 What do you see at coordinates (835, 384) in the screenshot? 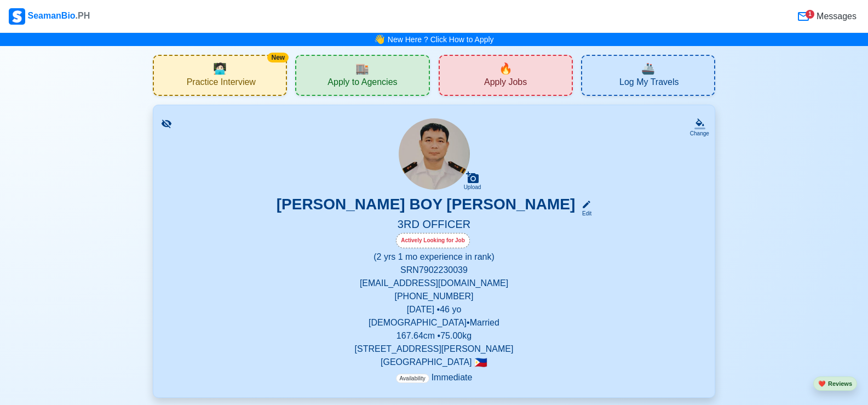
I see `button: heartReviews` at bounding box center [835, 384].